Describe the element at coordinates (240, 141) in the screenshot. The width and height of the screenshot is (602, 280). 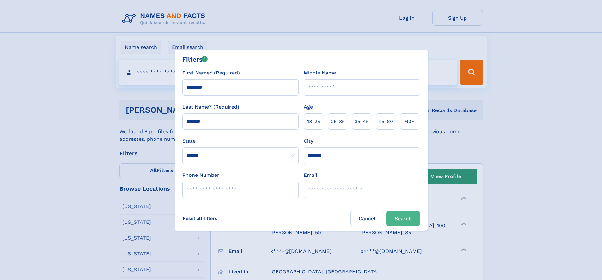
I see `label: State` at that location.